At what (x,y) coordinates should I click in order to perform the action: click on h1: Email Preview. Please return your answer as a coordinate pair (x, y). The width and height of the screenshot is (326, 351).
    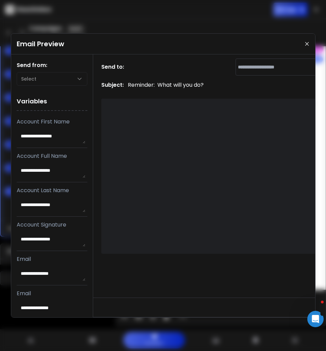
    Looking at the image, I should click on (41, 44).